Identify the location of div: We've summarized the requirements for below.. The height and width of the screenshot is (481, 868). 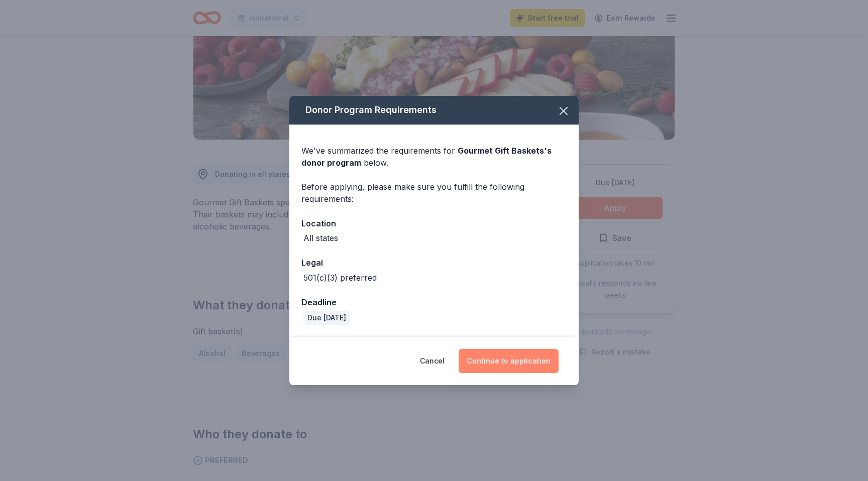
(434, 157).